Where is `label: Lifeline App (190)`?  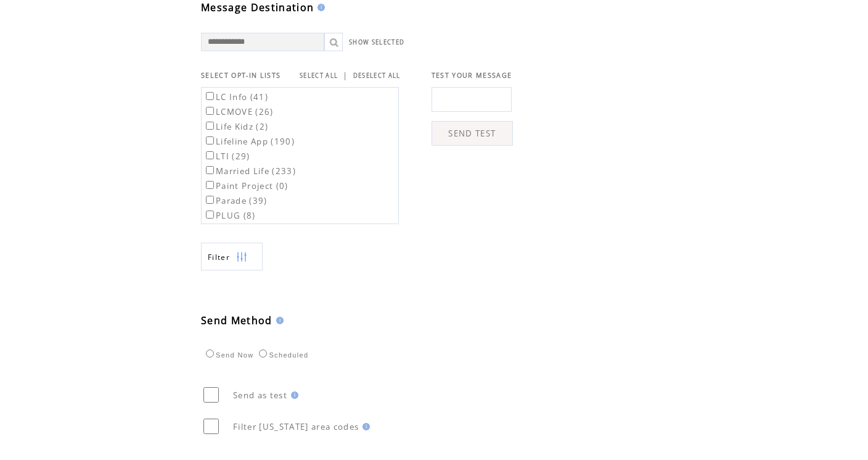 label: Lifeline App (190) is located at coordinates (249, 141).